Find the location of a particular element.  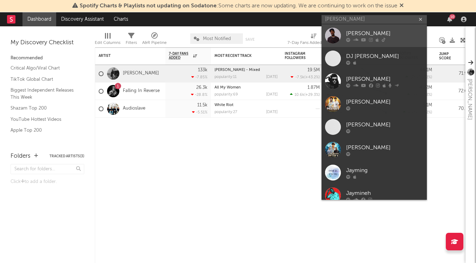

div: Click to add a folder. is located at coordinates (47, 182).